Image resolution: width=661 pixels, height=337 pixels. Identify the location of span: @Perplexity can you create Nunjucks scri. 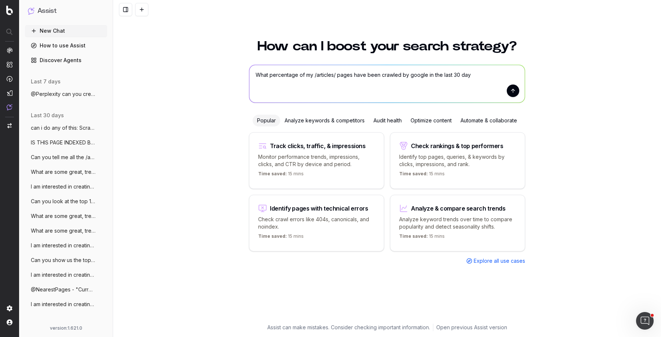
(63, 94).